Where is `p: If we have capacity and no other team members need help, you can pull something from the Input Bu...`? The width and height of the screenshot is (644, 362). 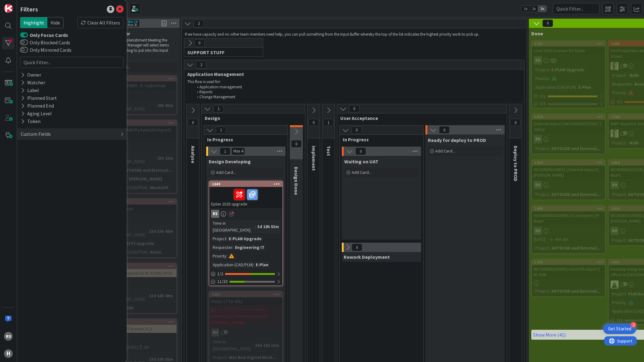 p: If we have capacity and no other team members need help, you can pull something from the Input Bu... is located at coordinates (354, 35).